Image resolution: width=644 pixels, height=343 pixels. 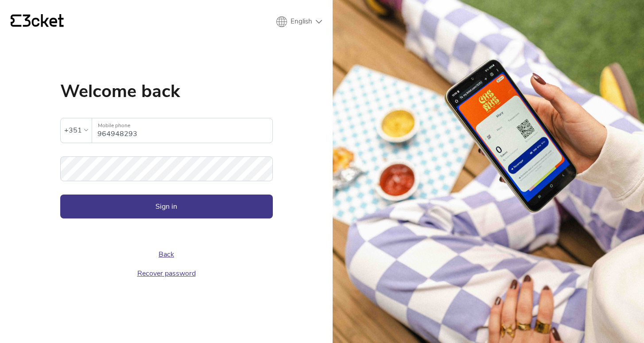 What do you see at coordinates (166, 91) in the screenshot?
I see `h1: Welcome back` at bounding box center [166, 91].